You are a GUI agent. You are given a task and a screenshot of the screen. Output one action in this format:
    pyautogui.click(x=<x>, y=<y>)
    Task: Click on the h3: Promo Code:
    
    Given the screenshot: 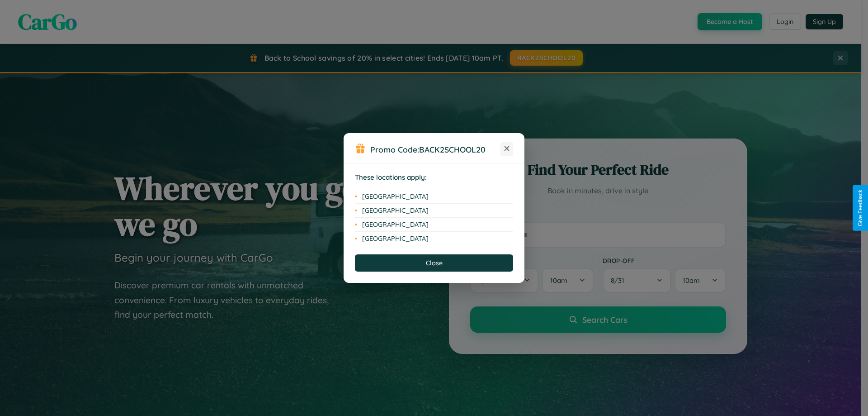 What is the action you would take?
    pyautogui.click(x=436, y=150)
    